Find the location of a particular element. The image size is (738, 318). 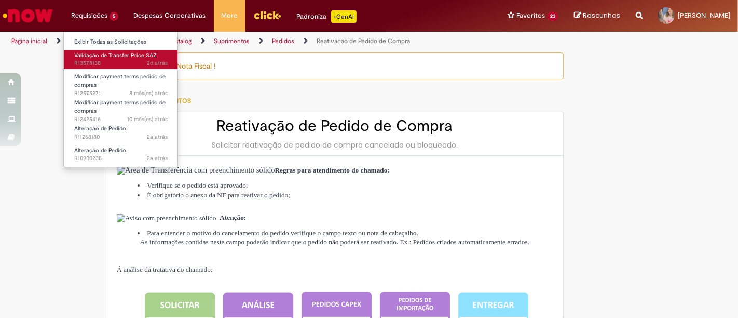

img: click_logo_yellow_360x200.png is located at coordinates (267, 15).